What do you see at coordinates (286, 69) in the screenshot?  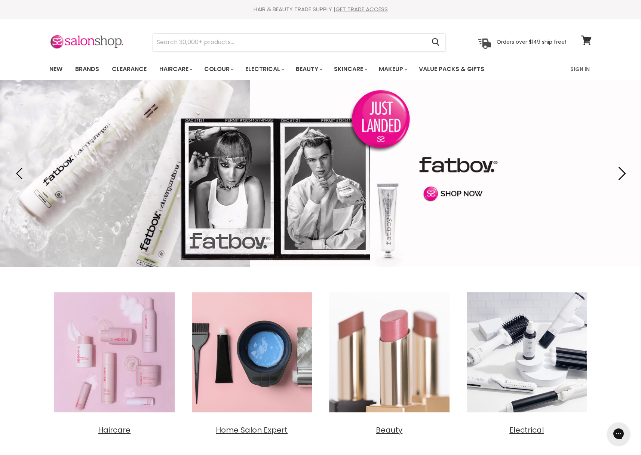 I see `ul: Main menu` at bounding box center [286, 69].